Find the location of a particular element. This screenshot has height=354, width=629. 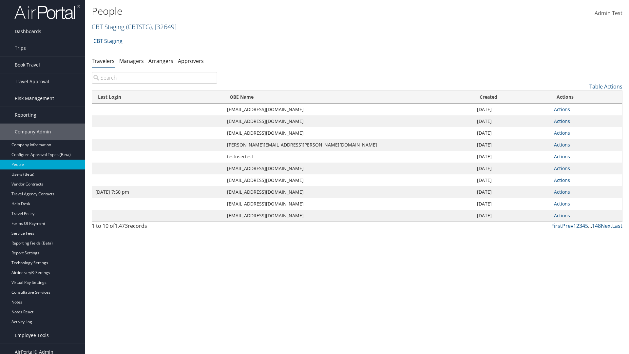

input: Search is located at coordinates (154, 78).